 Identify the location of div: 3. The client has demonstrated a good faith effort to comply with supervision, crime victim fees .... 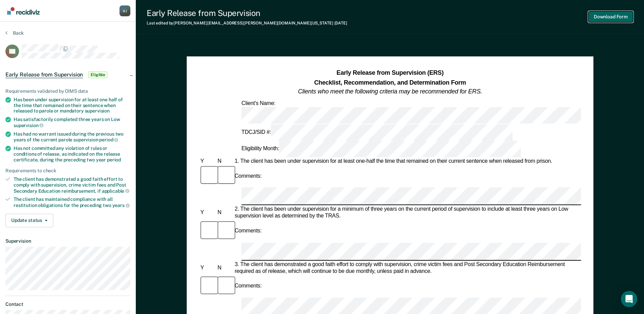
(407, 269).